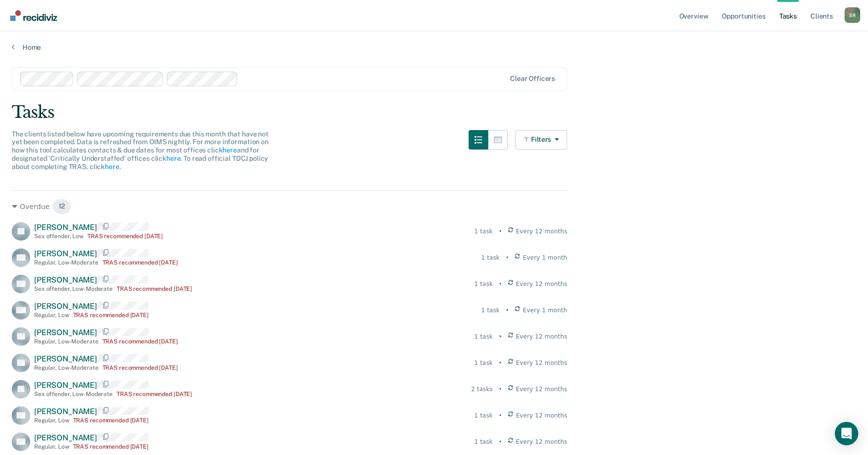  I want to click on img: Recidiviz, so click(34, 15).